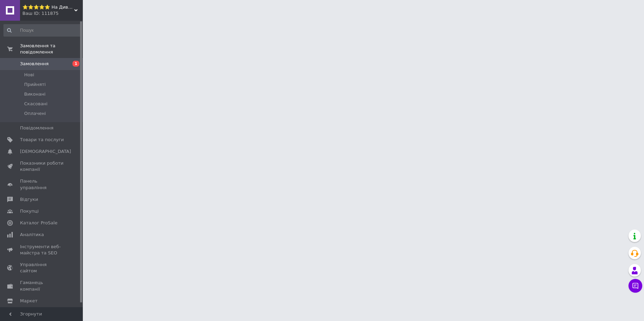  I want to click on span: Гаманець компанії, so click(41, 285).